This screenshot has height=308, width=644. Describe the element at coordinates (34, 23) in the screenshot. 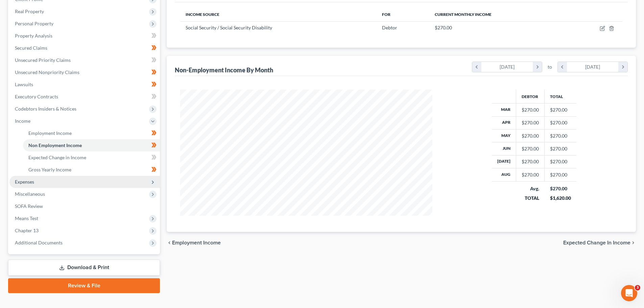

I see `span: Personal Property` at that location.